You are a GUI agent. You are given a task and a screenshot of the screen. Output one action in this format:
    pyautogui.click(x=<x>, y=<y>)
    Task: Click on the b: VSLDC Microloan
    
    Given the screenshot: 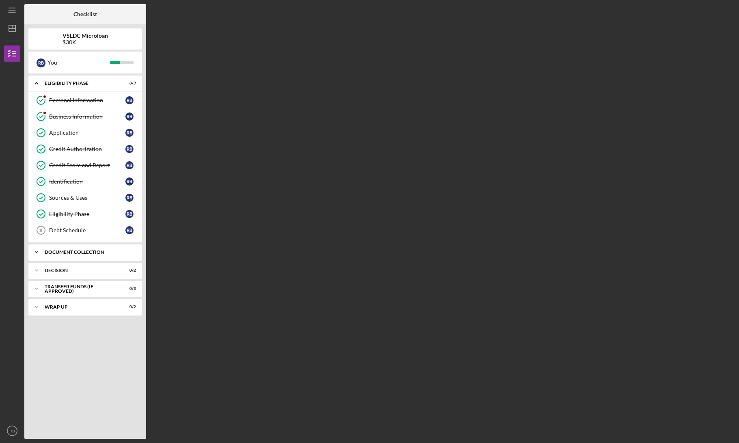 What is the action you would take?
    pyautogui.click(x=85, y=36)
    